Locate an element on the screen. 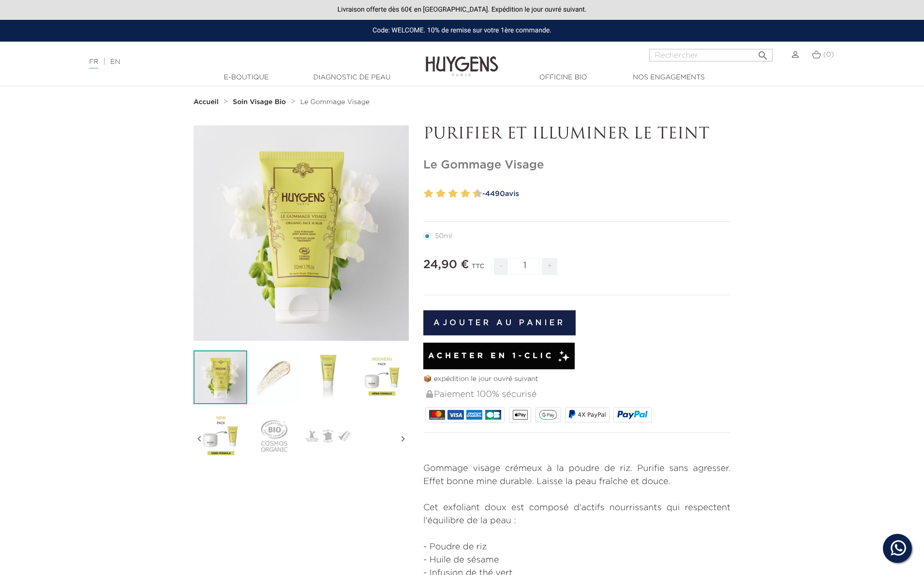  img: CB_NATIONALE is located at coordinates (493, 415).